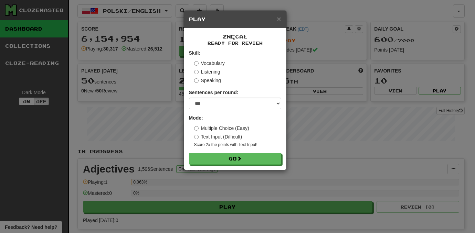 This screenshot has height=233, width=475. What do you see at coordinates (196, 63) in the screenshot?
I see `input: Vocabulary` at bounding box center [196, 63].